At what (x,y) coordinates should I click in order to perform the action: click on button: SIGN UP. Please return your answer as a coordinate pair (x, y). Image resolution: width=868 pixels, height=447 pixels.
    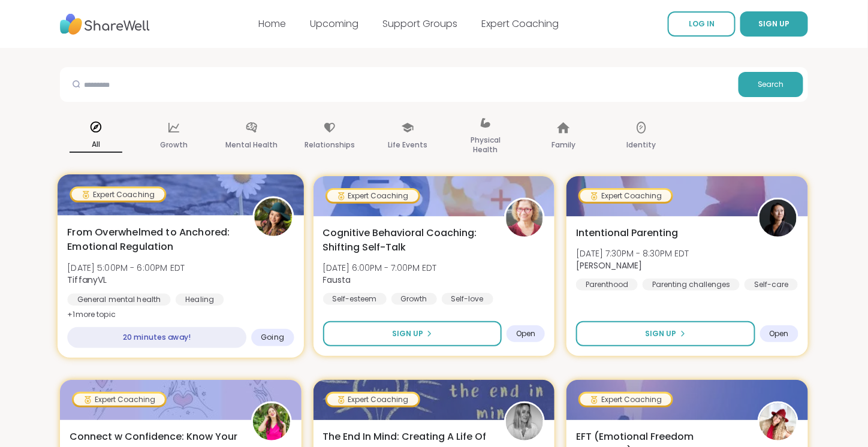
    Looking at the image, I should click on (774, 24).